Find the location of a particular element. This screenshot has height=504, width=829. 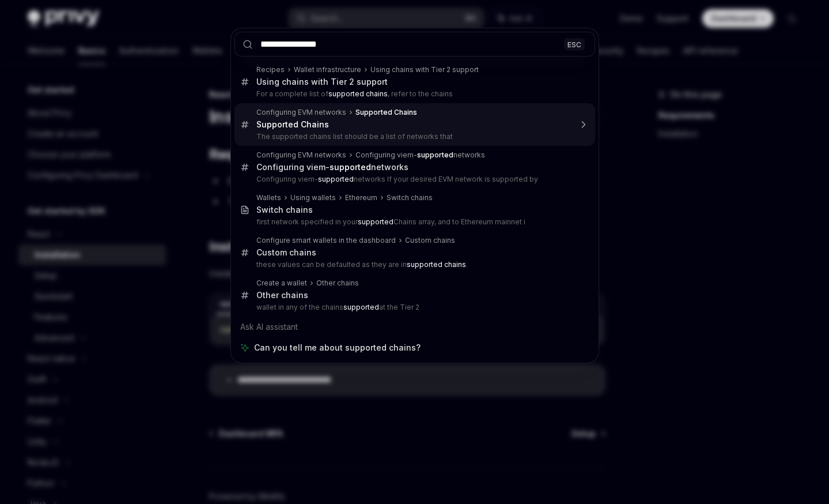

div: Wallets is located at coordinates (269, 198).